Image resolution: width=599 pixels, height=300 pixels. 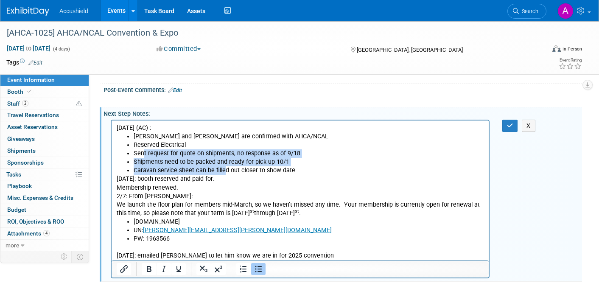 What do you see at coordinates (17, 210) in the screenshot?
I see `span: Budget` at bounding box center [17, 210].